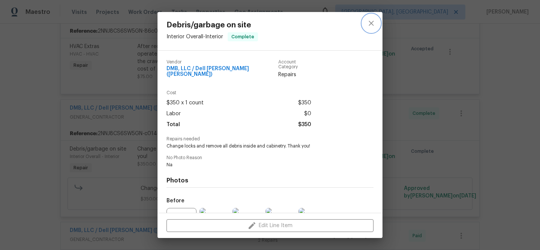 The width and height of the screenshot is (540, 250). What do you see at coordinates (239, 93) in the screenshot?
I see `span: Cost` at bounding box center [239, 93].